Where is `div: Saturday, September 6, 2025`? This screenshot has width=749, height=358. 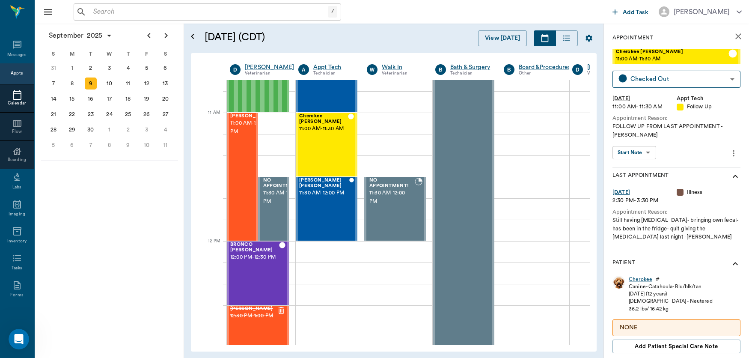 div: Saturday, September 6, 2025 is located at coordinates (165, 68).